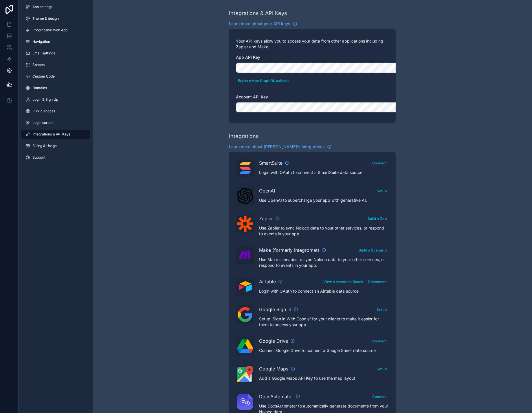 The image size is (532, 413). What do you see at coordinates (244, 137) in the screenshot?
I see `div: Integrations` at bounding box center [244, 137].